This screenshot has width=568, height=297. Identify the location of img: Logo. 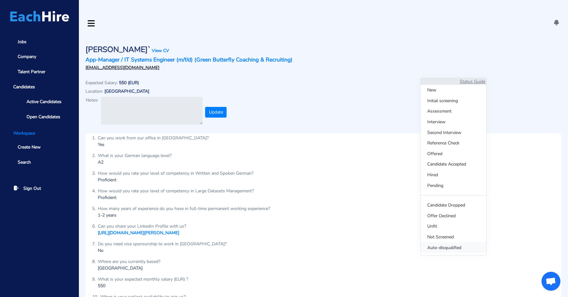
(39, 16).